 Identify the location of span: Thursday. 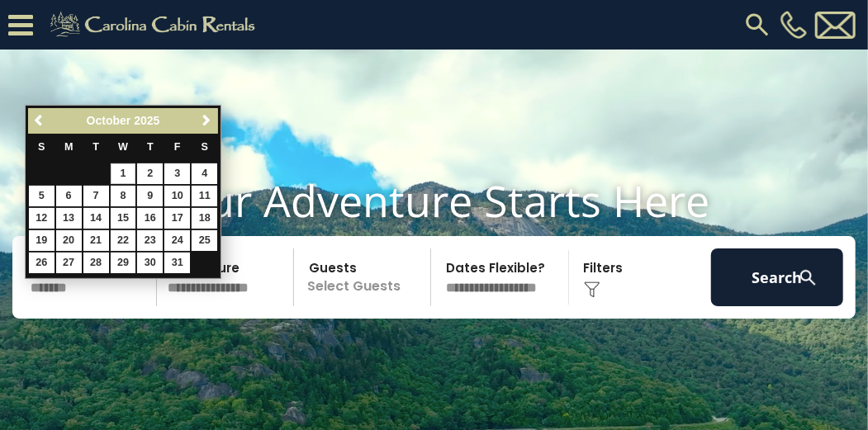
(150, 147).